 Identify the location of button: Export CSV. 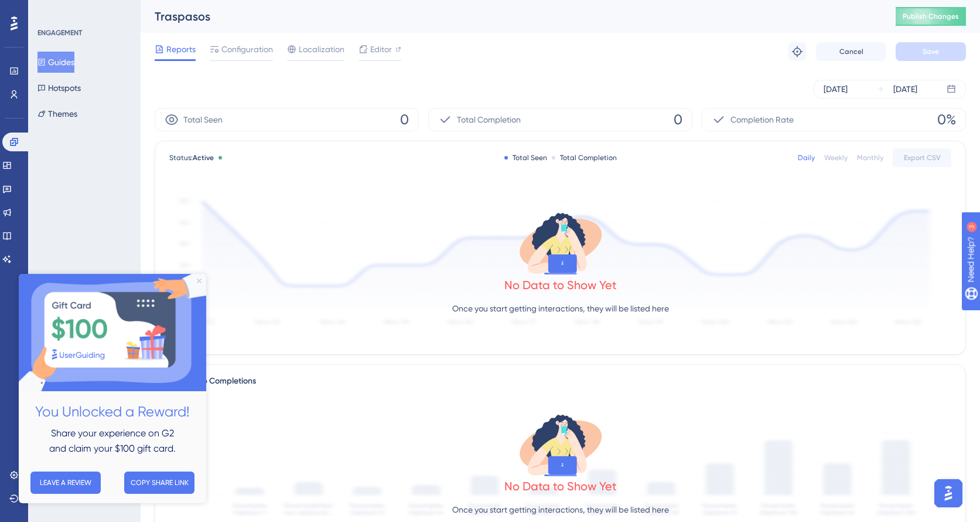
(922, 158).